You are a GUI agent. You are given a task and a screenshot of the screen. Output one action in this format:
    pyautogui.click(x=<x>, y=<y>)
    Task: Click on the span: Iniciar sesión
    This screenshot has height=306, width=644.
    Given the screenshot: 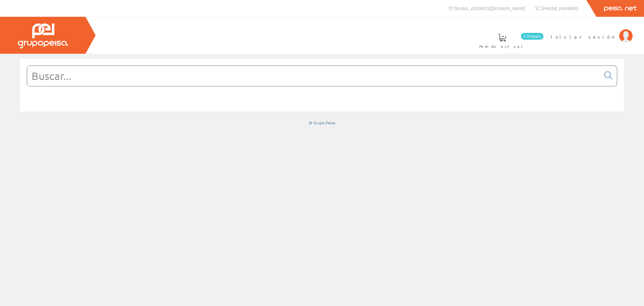 What is the action you would take?
    pyautogui.click(x=583, y=37)
    